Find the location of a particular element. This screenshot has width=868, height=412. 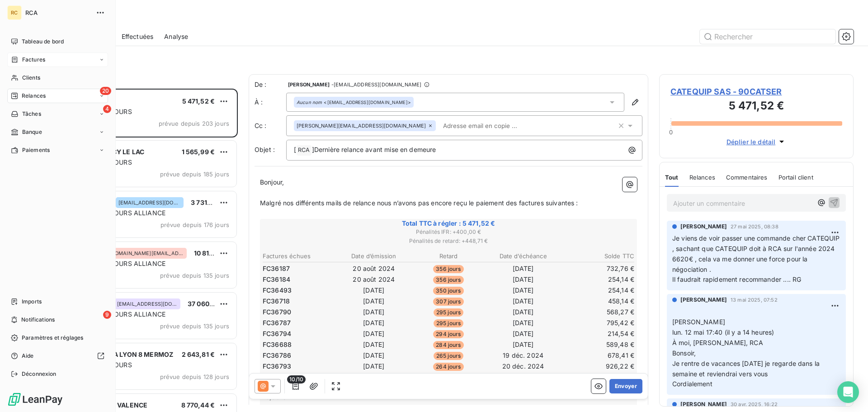

th: Factures échues is located at coordinates (299, 256).